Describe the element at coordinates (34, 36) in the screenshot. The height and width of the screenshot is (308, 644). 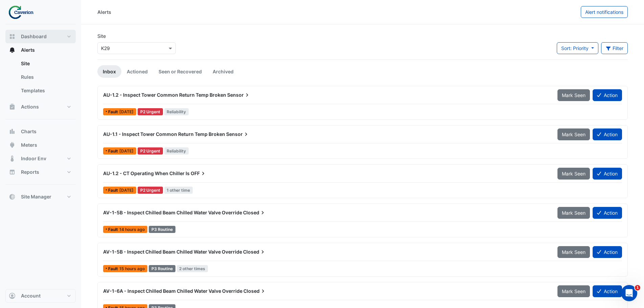
I see `span: Dashboard` at that location.